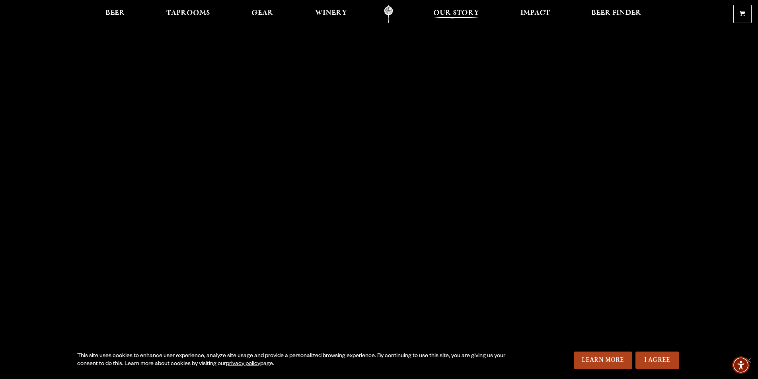 The image size is (758, 379). Describe the element at coordinates (456, 14) in the screenshot. I see `a: Our Story` at that location.